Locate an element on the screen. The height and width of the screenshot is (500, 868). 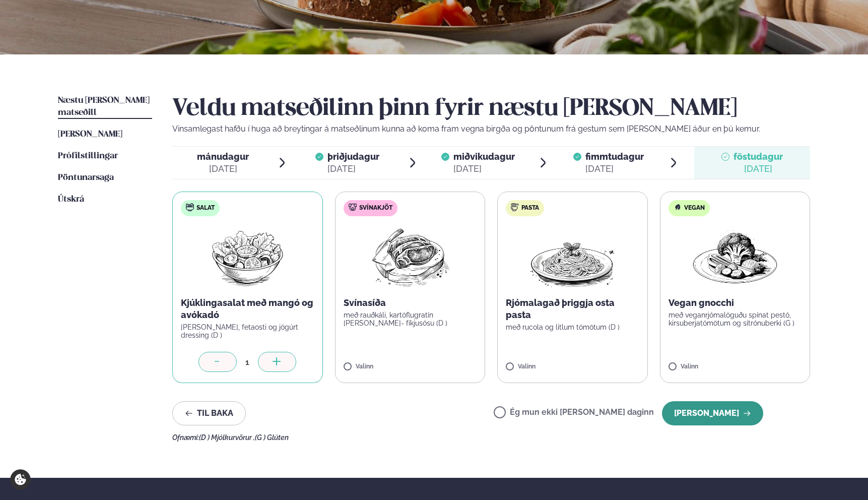
span: Pasta is located at coordinates (529, 208).